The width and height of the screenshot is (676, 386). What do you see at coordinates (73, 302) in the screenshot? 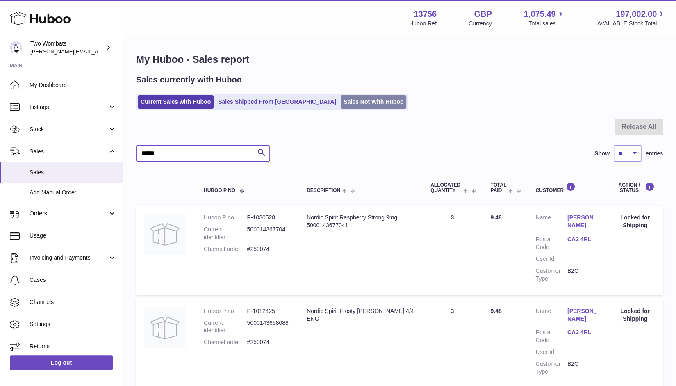
I see `span: Channels` at bounding box center [73, 302].